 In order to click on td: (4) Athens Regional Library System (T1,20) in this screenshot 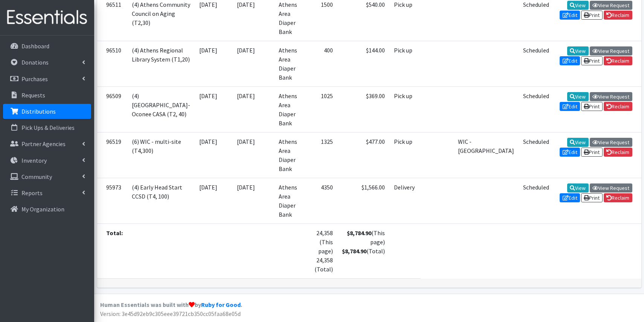, I will do `click(161, 63)`.